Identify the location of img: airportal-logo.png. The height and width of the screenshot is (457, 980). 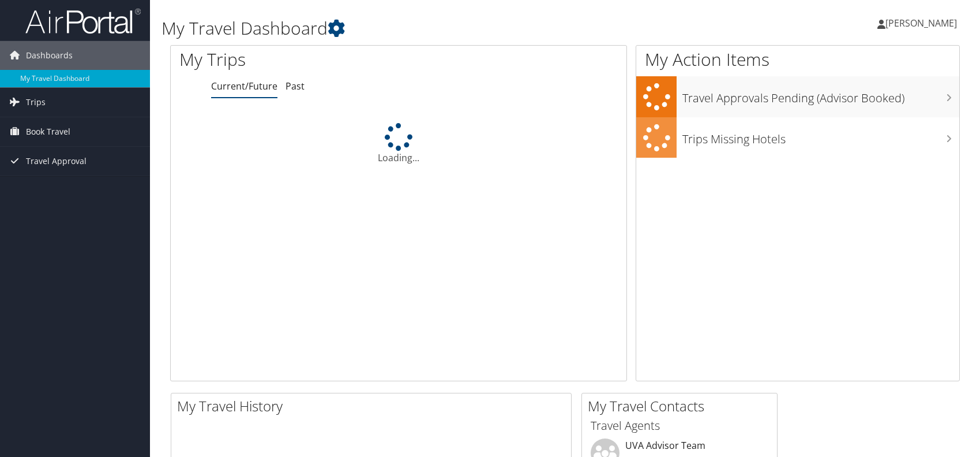
(83, 21).